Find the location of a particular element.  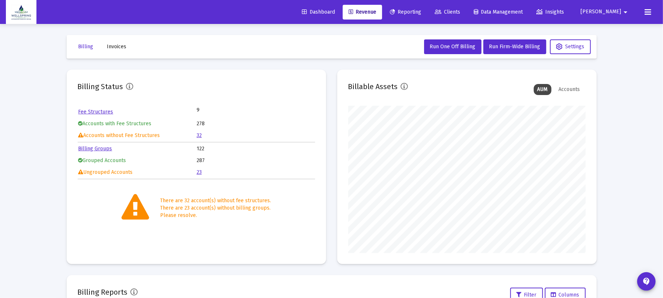

img: Dashboard is located at coordinates (21, 12).